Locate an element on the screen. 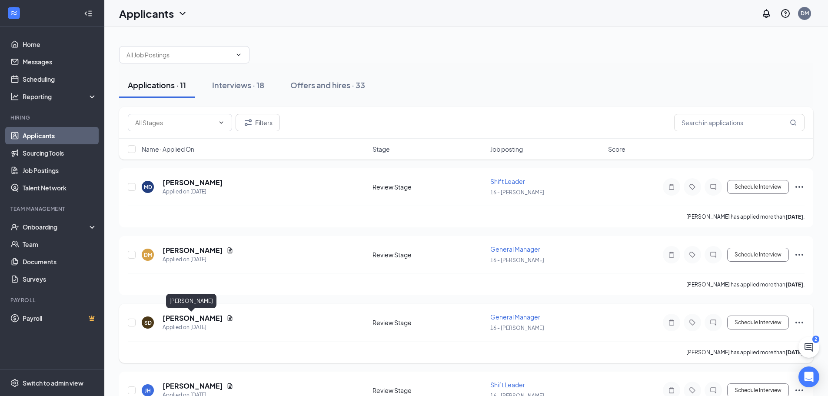 The image size is (828, 396). div: SD is located at coordinates (148, 323).